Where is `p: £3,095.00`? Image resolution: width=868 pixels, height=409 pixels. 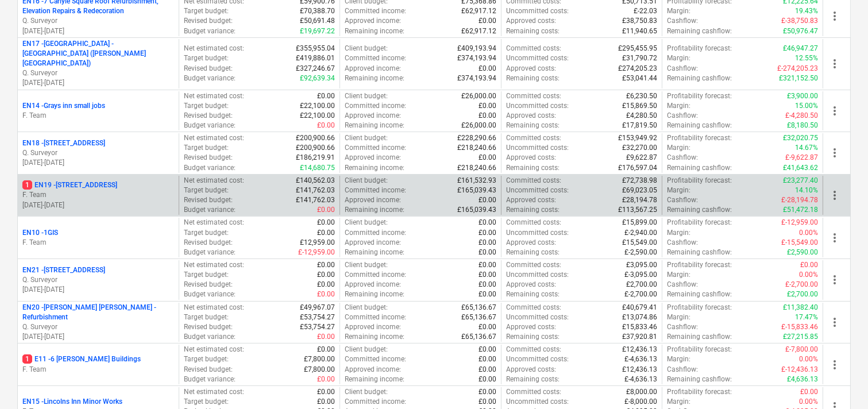
p: £3,095.00 is located at coordinates (642, 265).